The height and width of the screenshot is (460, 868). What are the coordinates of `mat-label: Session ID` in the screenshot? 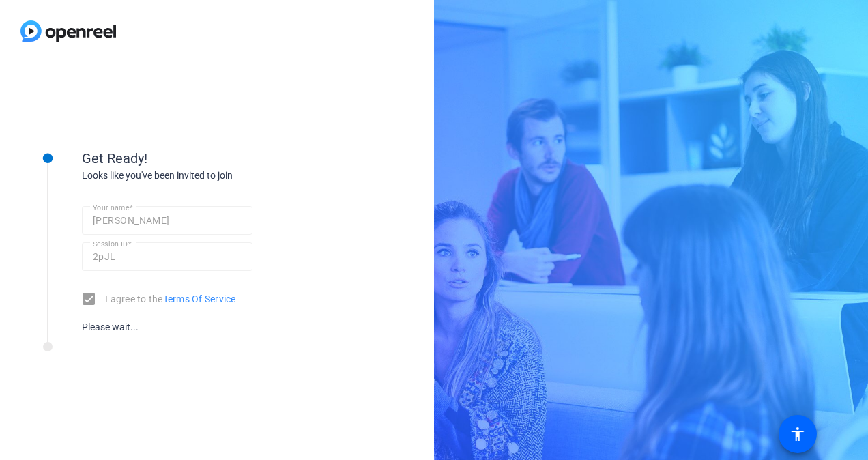 It's located at (110, 243).